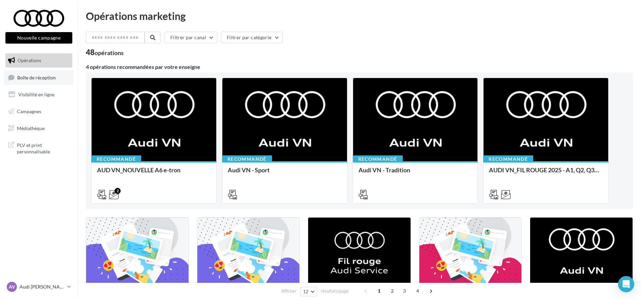 The height and width of the screenshot is (299, 641). Describe the element at coordinates (39, 95) in the screenshot. I see `a: Visibilité en ligne` at that location.